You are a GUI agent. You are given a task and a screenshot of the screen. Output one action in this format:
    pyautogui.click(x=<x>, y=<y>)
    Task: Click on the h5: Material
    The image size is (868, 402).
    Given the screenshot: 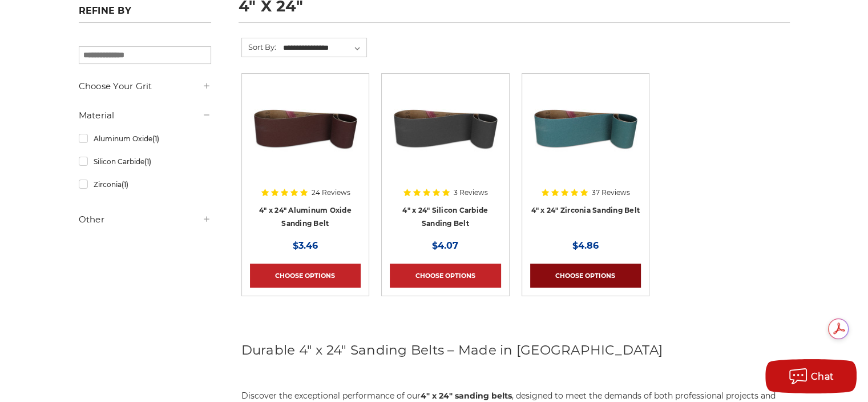 What is the action you would take?
    pyautogui.click(x=145, y=115)
    